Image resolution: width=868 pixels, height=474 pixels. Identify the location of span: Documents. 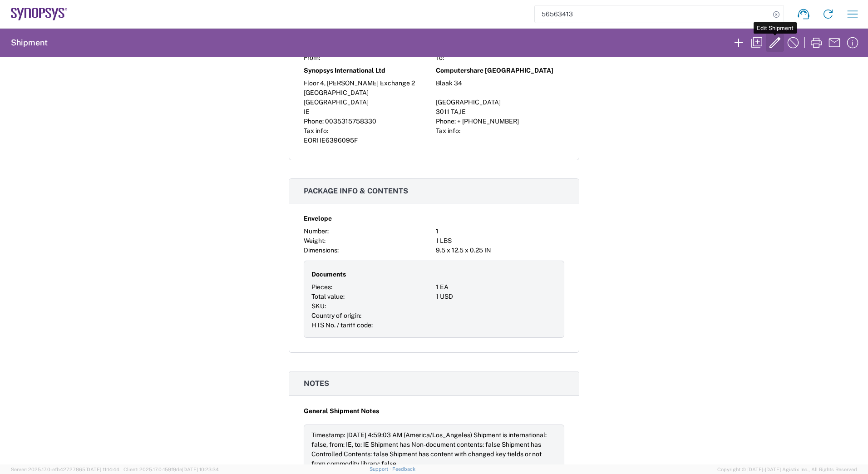
(329, 274).